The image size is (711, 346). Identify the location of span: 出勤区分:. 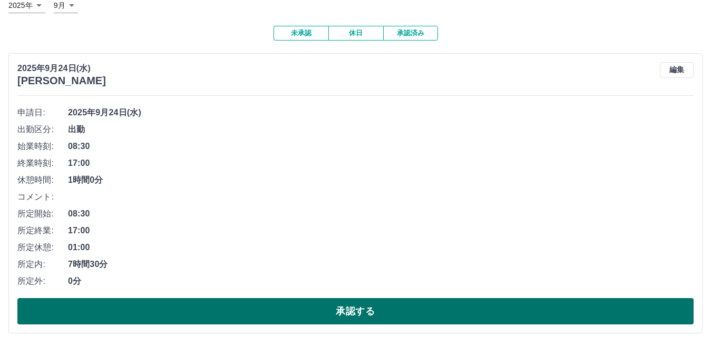
(43, 130).